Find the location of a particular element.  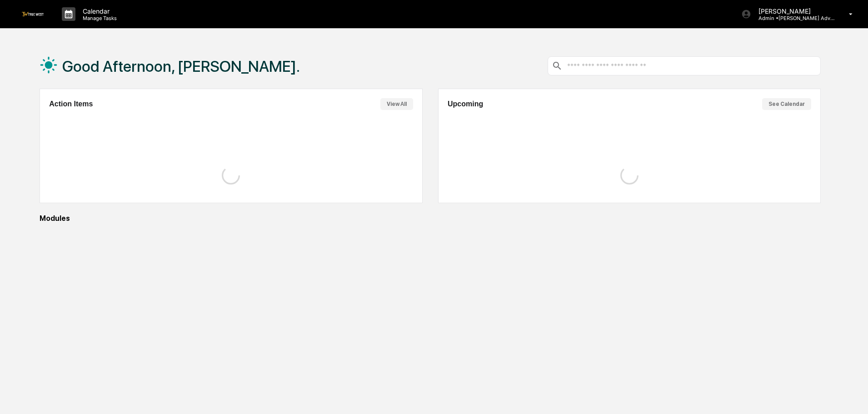

a: View All is located at coordinates (397, 104).